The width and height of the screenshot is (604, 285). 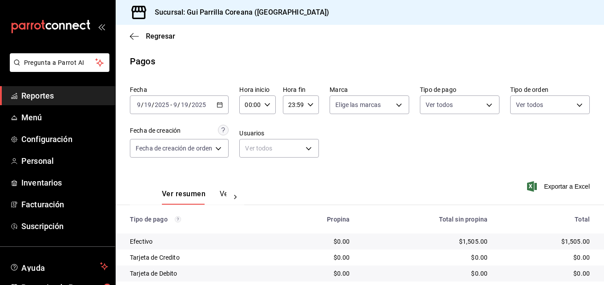 What do you see at coordinates (178, 220) in the screenshot?
I see `svg: Los pagos realizados con Pay y otras terminales son montos brutos.` at bounding box center [178, 220].